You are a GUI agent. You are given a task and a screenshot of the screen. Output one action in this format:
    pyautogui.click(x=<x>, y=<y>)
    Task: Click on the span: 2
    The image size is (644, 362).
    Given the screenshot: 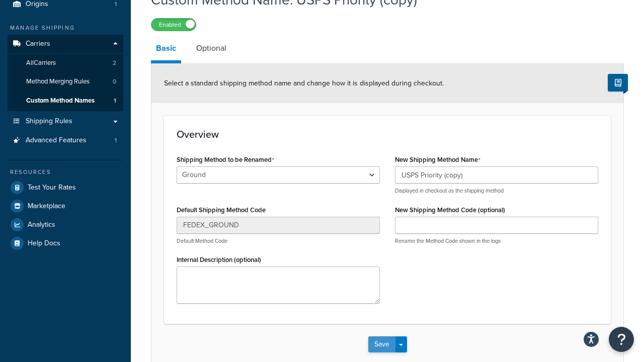 What is the action you would take?
    pyautogui.click(x=114, y=63)
    